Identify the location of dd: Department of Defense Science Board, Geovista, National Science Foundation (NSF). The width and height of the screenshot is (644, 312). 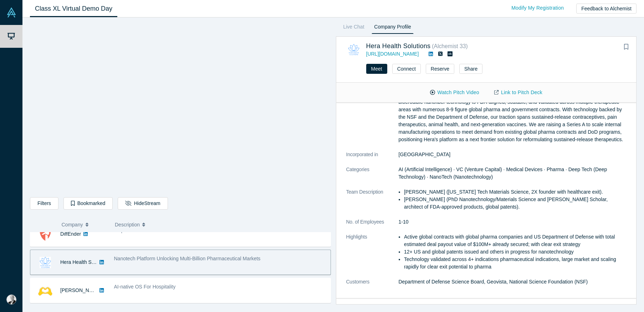
(513, 281).